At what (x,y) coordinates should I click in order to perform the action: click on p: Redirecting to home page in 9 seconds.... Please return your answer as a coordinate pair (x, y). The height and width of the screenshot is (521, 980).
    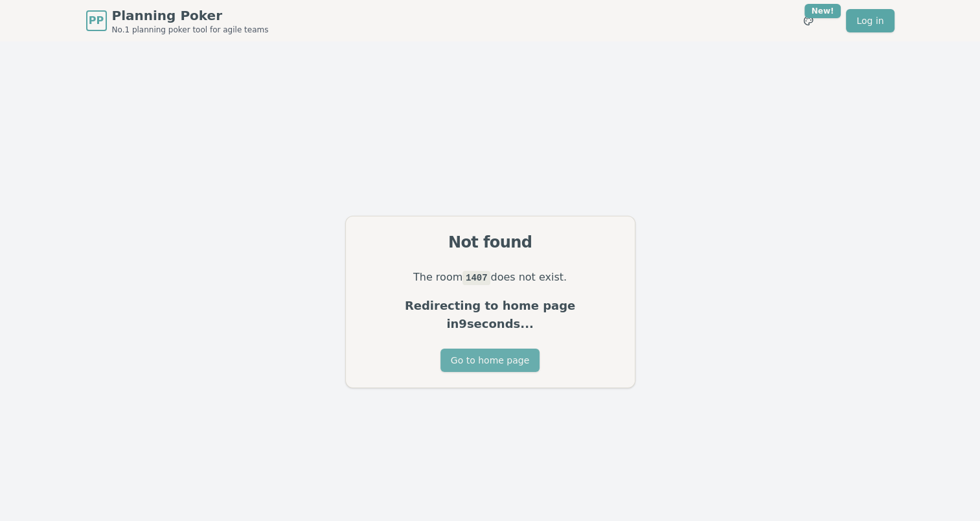
    Looking at the image, I should click on (490, 315).